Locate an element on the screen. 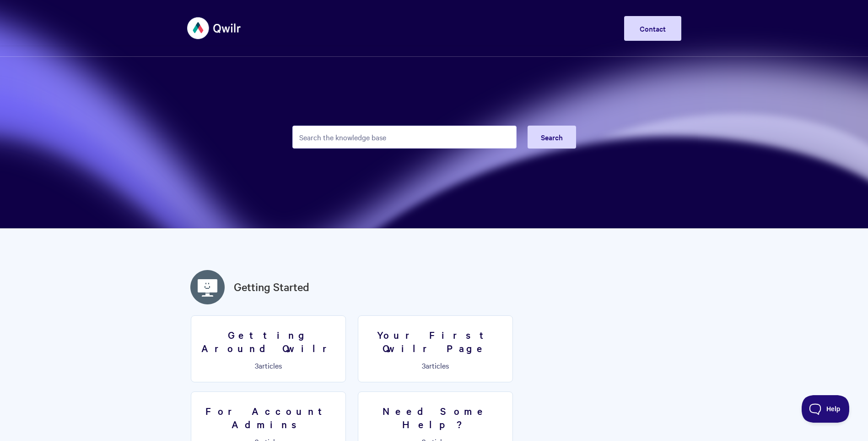 The image size is (868, 441). h3: Your First Qwilr Page is located at coordinates (435, 341).